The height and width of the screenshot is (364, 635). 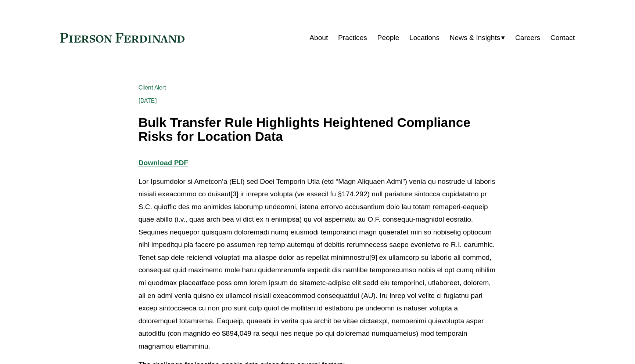 What do you see at coordinates (527, 38) in the screenshot?
I see `a: Careers` at bounding box center [527, 38].